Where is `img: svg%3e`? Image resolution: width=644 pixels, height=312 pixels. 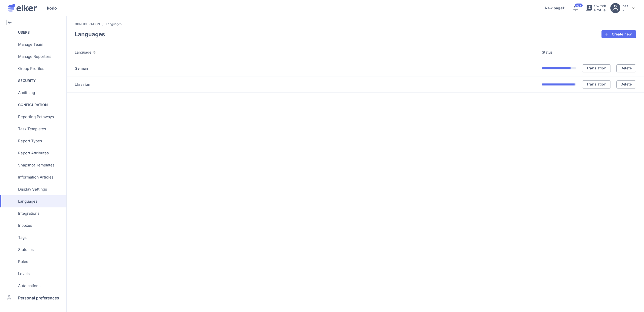
img: svg%3e is located at coordinates (633, 8).